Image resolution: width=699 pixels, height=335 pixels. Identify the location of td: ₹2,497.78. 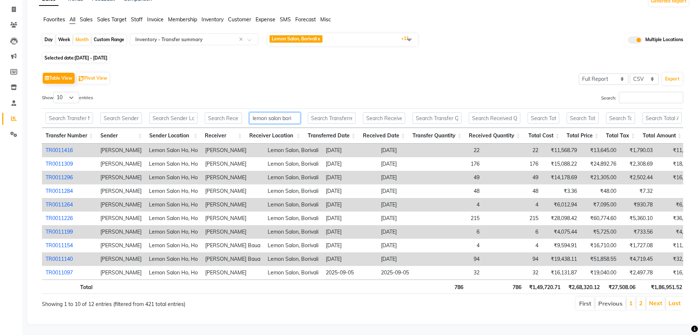
(638, 273).